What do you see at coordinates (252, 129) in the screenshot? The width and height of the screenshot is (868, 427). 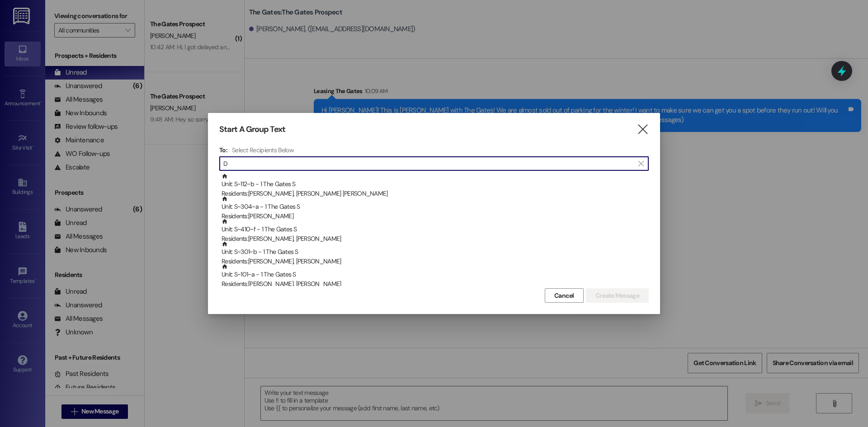 I see `h3: Start A Group Text` at bounding box center [252, 129].